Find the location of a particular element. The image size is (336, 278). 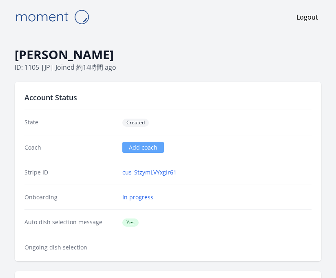

a: In progress is located at coordinates (138, 198).